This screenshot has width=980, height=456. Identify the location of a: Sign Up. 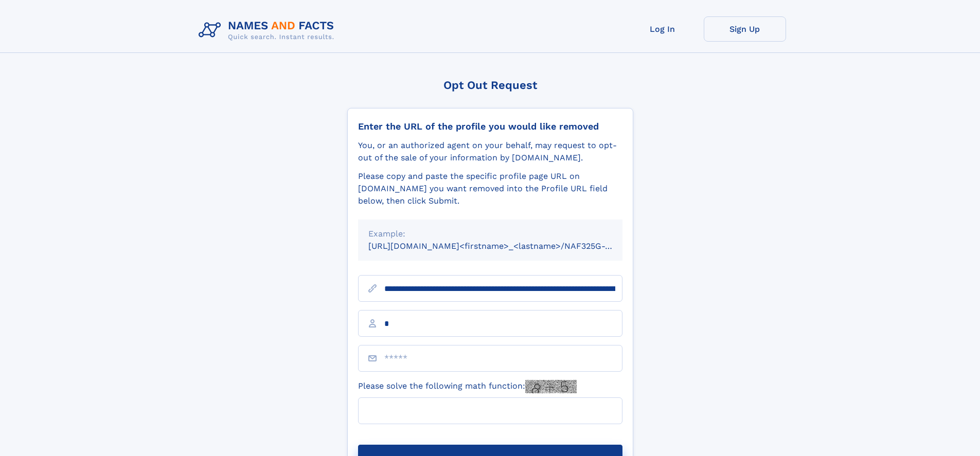
(744, 29).